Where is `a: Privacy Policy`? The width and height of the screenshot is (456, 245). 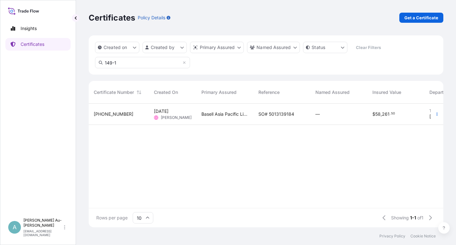 a: Privacy Policy is located at coordinates (392, 236).